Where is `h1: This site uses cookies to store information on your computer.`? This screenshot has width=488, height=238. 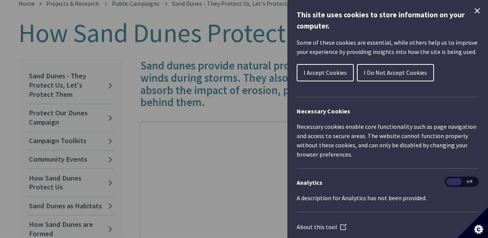 h1: This site uses cookies to store information on your computer. is located at coordinates (387, 20).